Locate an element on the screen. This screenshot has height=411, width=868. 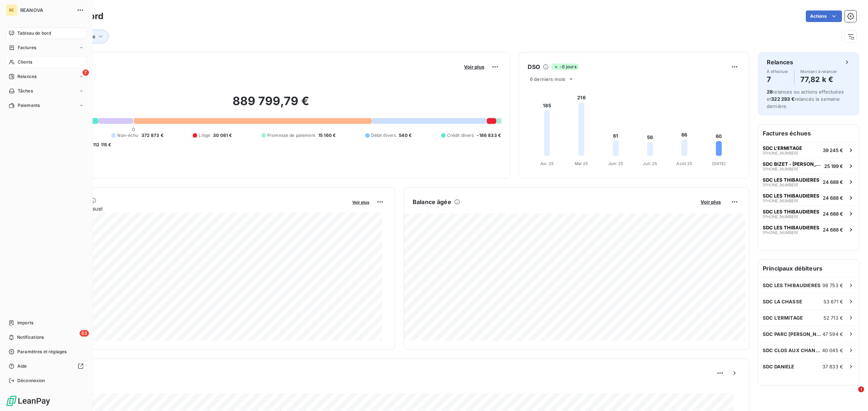
span: Tâches is located at coordinates (25, 91).